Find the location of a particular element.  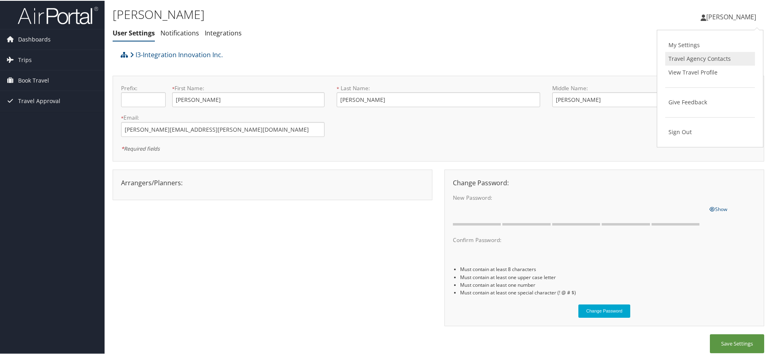

span: Dashboards is located at coordinates (34, 39).